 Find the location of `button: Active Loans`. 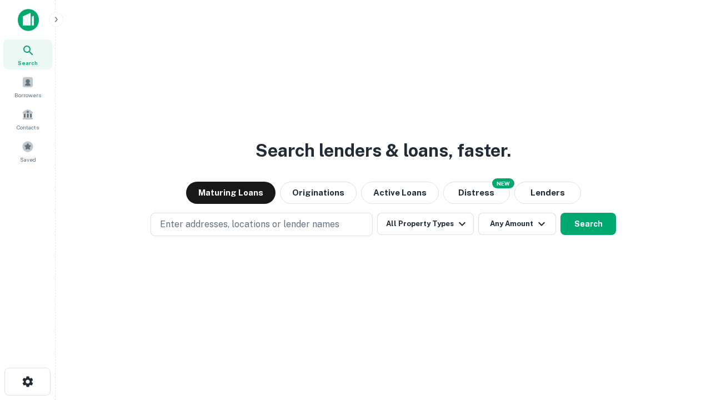

button: Active Loans is located at coordinates (400, 193).